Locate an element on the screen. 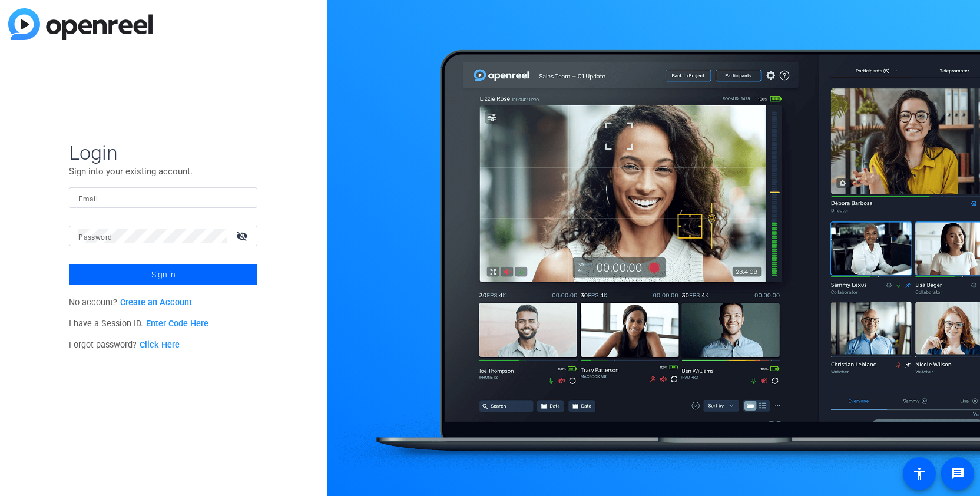 The width and height of the screenshot is (980, 496). mat-label: Password is located at coordinates (95, 237).